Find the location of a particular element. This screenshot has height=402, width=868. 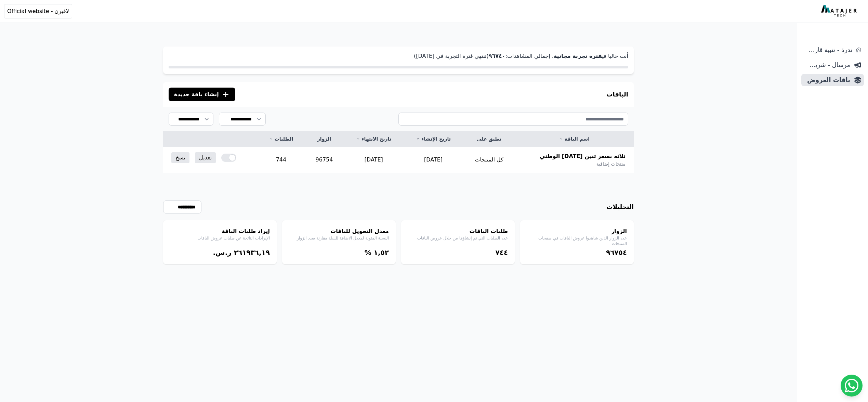

h4: معدل التحويل للباقات is located at coordinates (339, 232).